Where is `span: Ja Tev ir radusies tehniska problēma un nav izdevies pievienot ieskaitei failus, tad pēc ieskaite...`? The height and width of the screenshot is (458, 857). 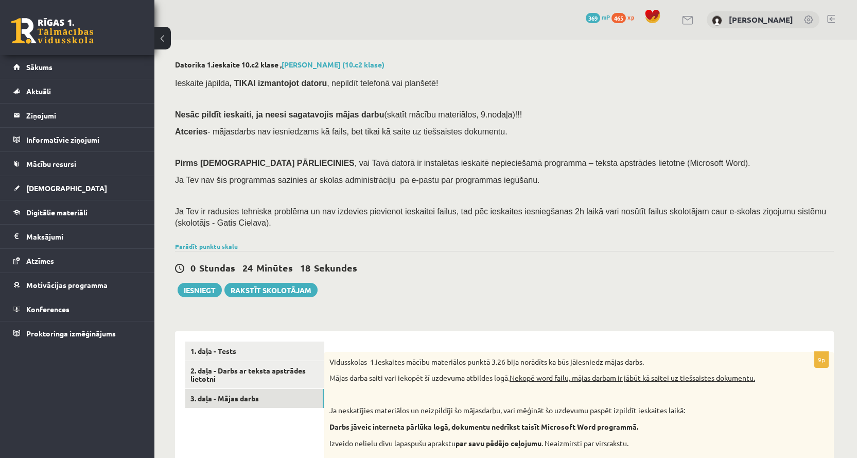 span: Ja Tev ir radusies tehniska problēma un nav izdevies pievienot ieskaitei failus, tad pēc ieskaite... is located at coordinates (501, 217).